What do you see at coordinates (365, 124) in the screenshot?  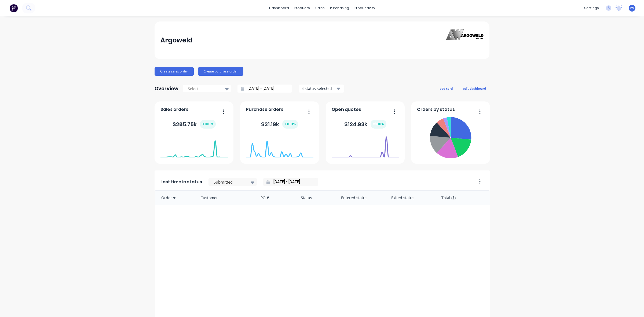 I see `div: $ 124.93k` at bounding box center [365, 124].